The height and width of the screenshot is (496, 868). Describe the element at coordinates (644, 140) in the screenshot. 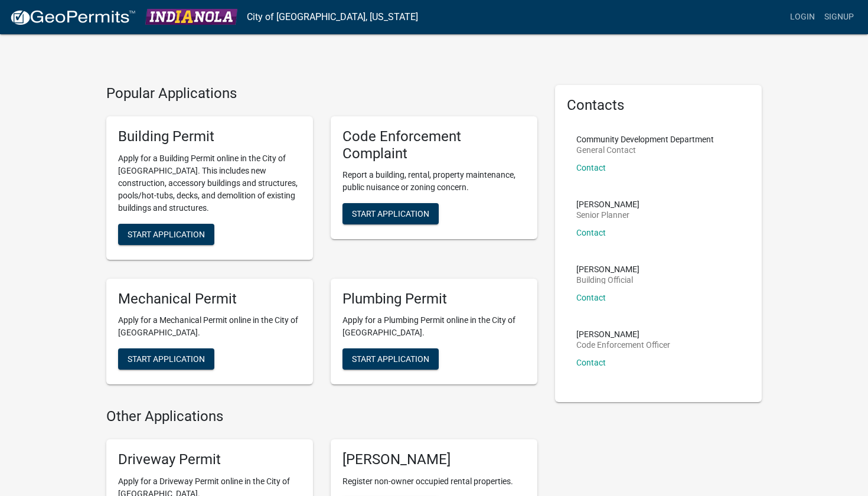

I see `p: Community Development Department` at that location.